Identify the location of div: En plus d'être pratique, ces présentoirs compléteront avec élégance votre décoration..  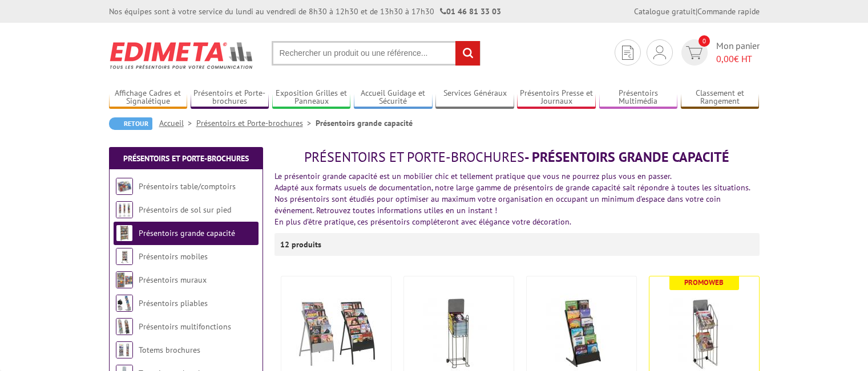
(517, 221).